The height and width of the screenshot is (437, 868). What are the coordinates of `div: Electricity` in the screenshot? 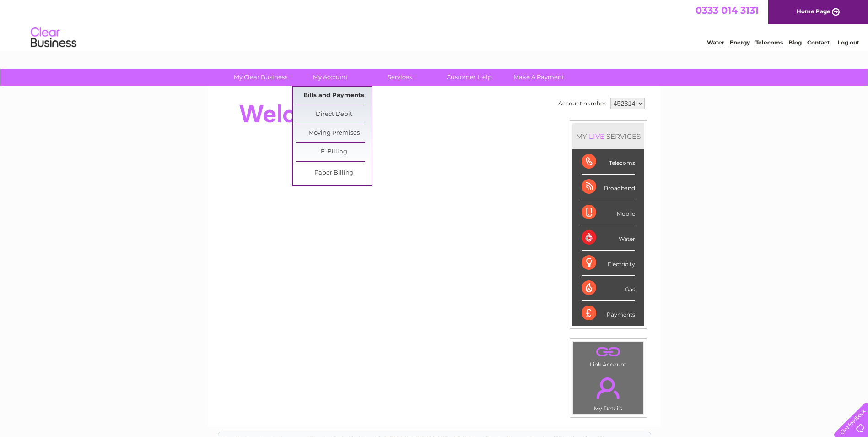 It's located at (608, 263).